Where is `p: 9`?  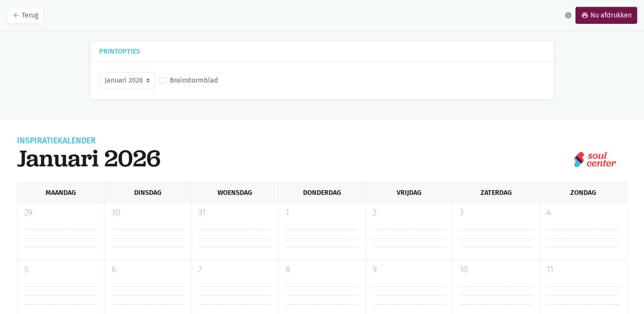
p: 9 is located at coordinates (409, 270).